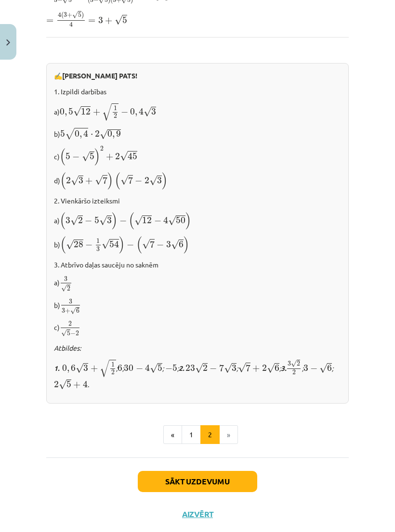 Image resolution: width=395 pixels, height=532 pixels. I want to click on p: a), so click(198, 221).